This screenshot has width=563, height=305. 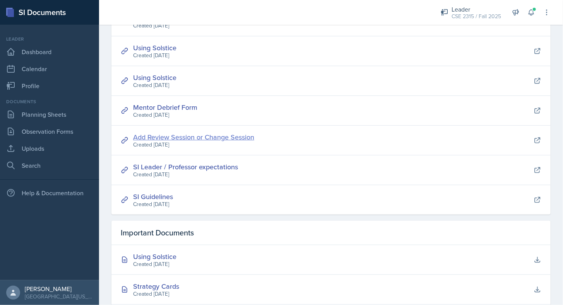 What do you see at coordinates (157, 233) in the screenshot?
I see `span: Important Documents` at bounding box center [157, 233].